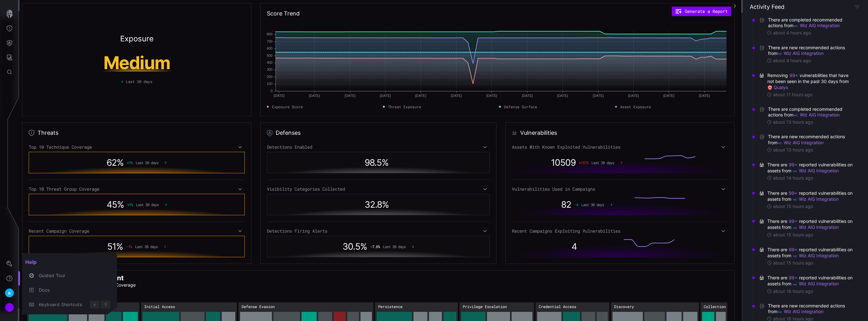  Describe the element at coordinates (64, 304) in the screenshot. I see `span: Keyboard Shortcuts` at that location.